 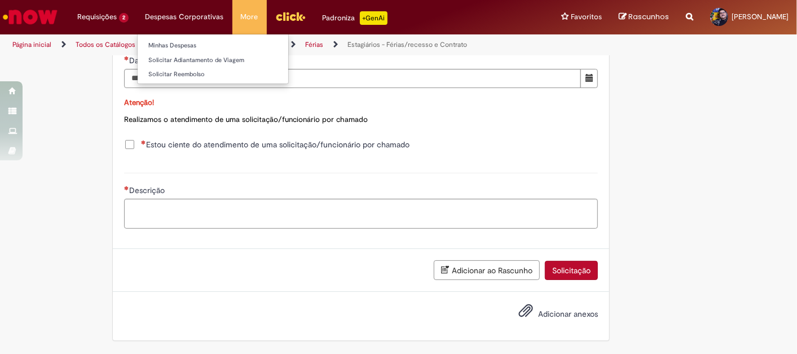 I want to click on span: Despesas Corporativas, so click(x=184, y=17).